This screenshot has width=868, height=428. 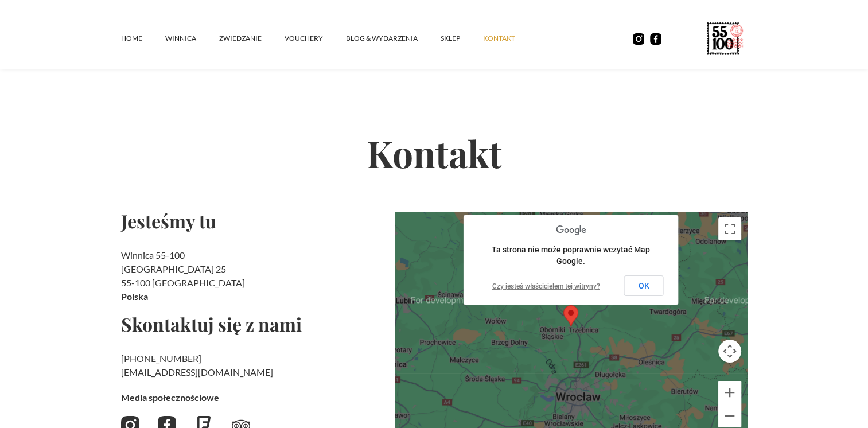 I want to click on button: Pomniejsz, so click(x=730, y=416).